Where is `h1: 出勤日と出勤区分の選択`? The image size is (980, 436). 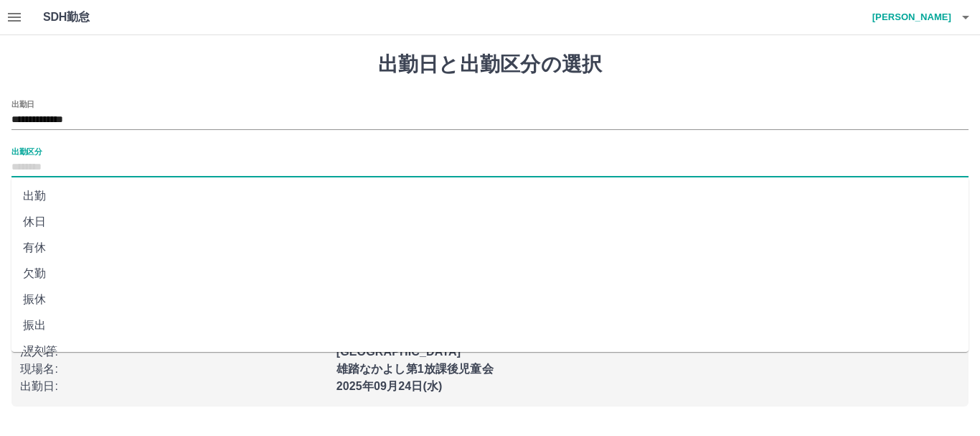
h1: 出勤日と出勤区分の選択 is located at coordinates (490, 64).